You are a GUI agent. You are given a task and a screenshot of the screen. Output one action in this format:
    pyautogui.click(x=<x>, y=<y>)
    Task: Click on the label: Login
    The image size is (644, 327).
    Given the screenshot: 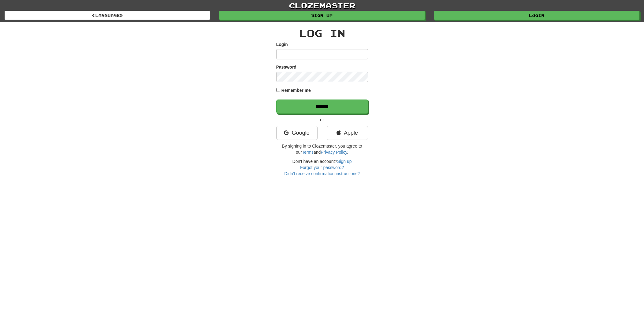 What is the action you would take?
    pyautogui.click(x=282, y=45)
    